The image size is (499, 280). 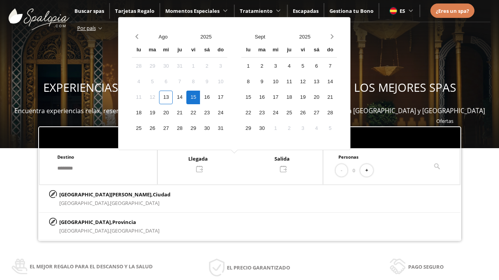 What do you see at coordinates (220, 50) in the screenshot?
I see `div: do` at bounding box center [220, 50].